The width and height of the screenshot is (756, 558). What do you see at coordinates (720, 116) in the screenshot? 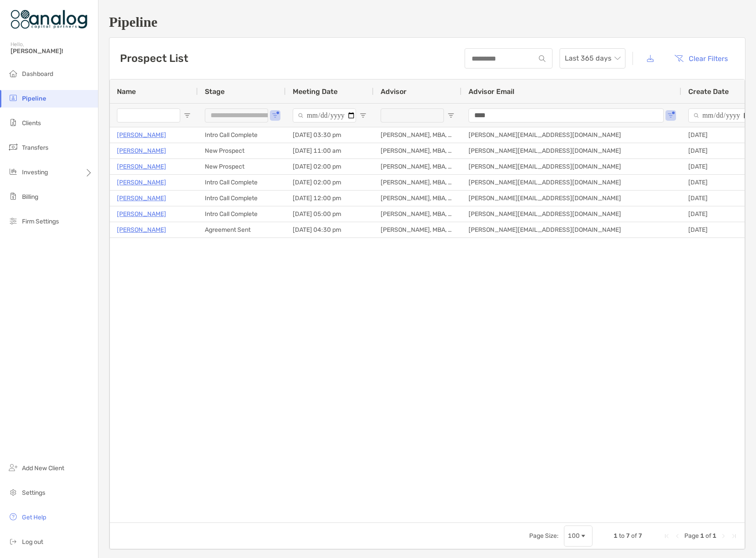
I see `input: Create Date Filter Input` at bounding box center [720, 116].